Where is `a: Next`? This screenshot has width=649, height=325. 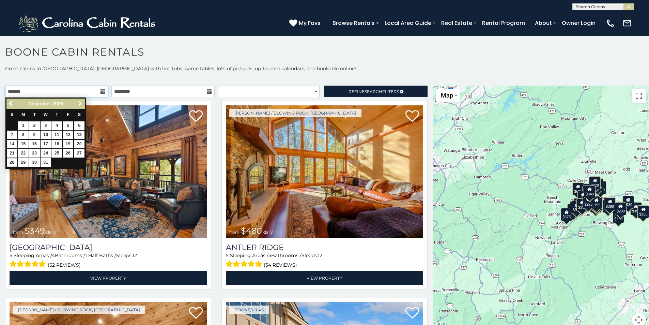 a: Next is located at coordinates (80, 104).